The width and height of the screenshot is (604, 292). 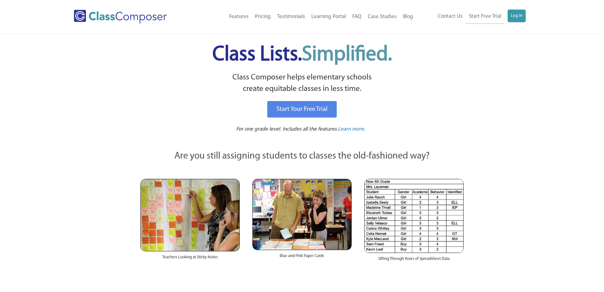 What do you see at coordinates (120, 16) in the screenshot?
I see `img: Class Composer` at bounding box center [120, 16].